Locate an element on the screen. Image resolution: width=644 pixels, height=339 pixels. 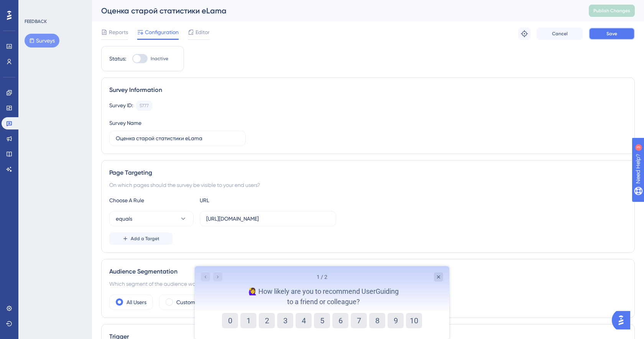
div: Page Targeting is located at coordinates (368, 173).